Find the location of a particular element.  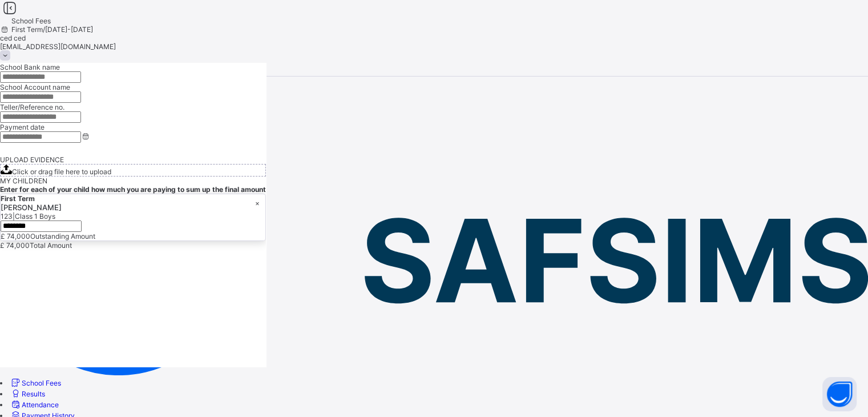

li: dropdown-list-item-text-3 is located at coordinates (445, 91).